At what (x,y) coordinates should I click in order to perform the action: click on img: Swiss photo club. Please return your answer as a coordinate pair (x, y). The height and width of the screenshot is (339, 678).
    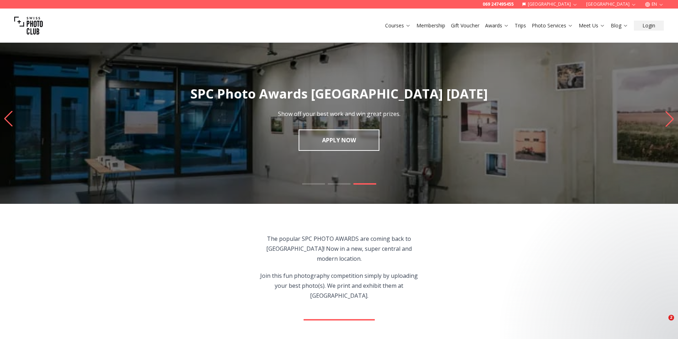
    Looking at the image, I should click on (28, 26).